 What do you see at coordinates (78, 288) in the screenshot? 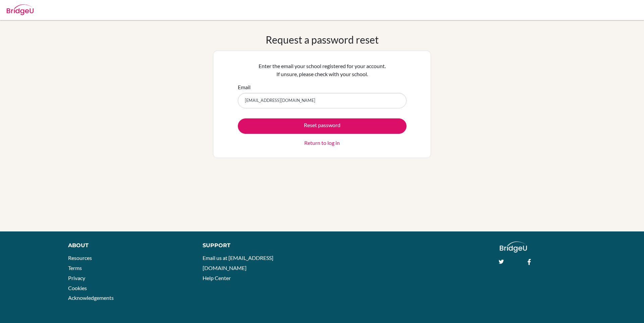
I see `a: Cookies` at bounding box center [78, 288].